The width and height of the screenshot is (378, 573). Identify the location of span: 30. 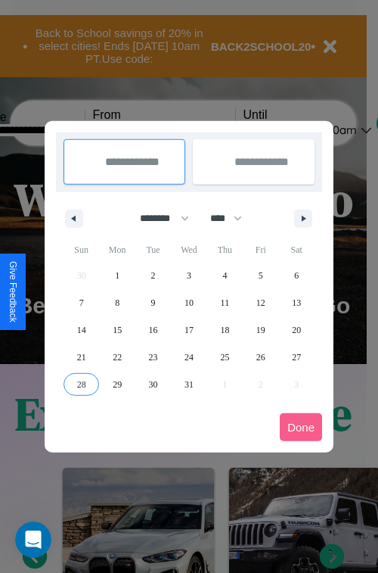
(154, 385).